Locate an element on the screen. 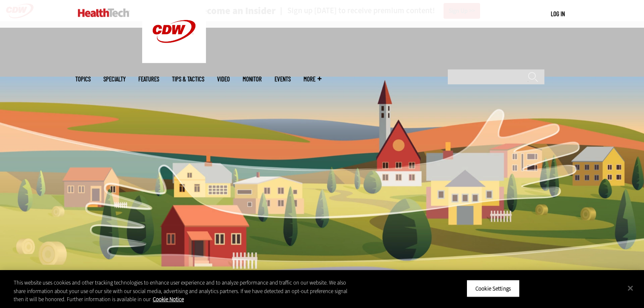 The image size is (644, 308). a: Features is located at coordinates (148, 79).